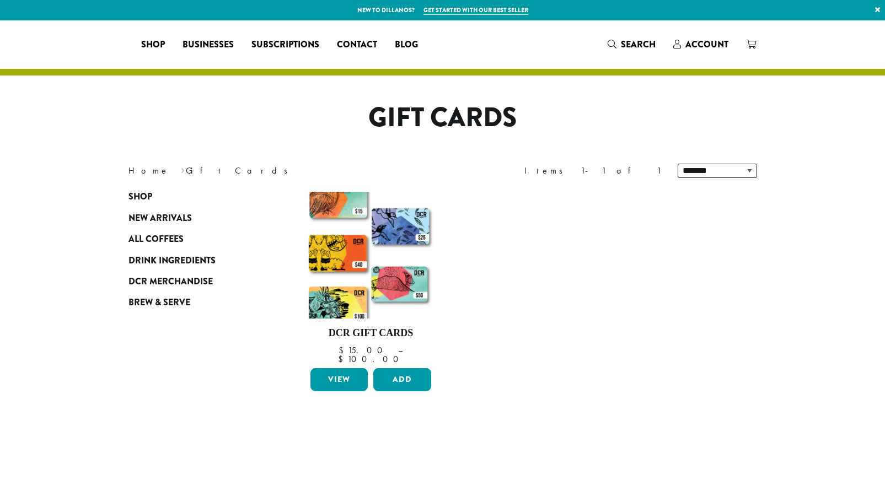  What do you see at coordinates (592, 171) in the screenshot?
I see `div: Items 1-1 of 1` at bounding box center [592, 171].